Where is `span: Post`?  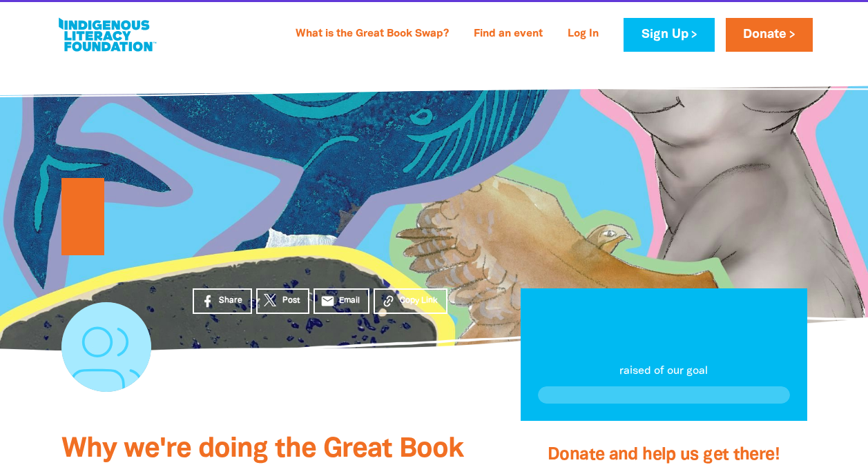
span: Post is located at coordinates (291, 301).